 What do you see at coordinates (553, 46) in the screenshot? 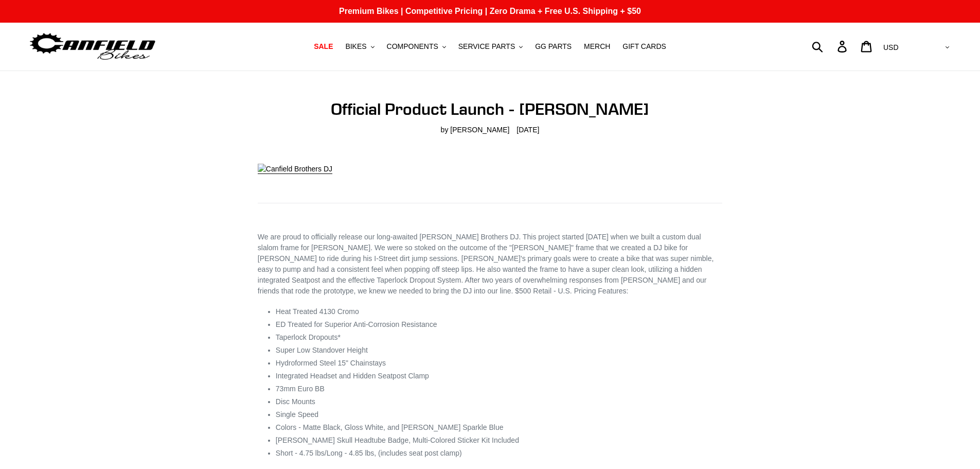
I see `span: GG PARTS` at bounding box center [553, 46].